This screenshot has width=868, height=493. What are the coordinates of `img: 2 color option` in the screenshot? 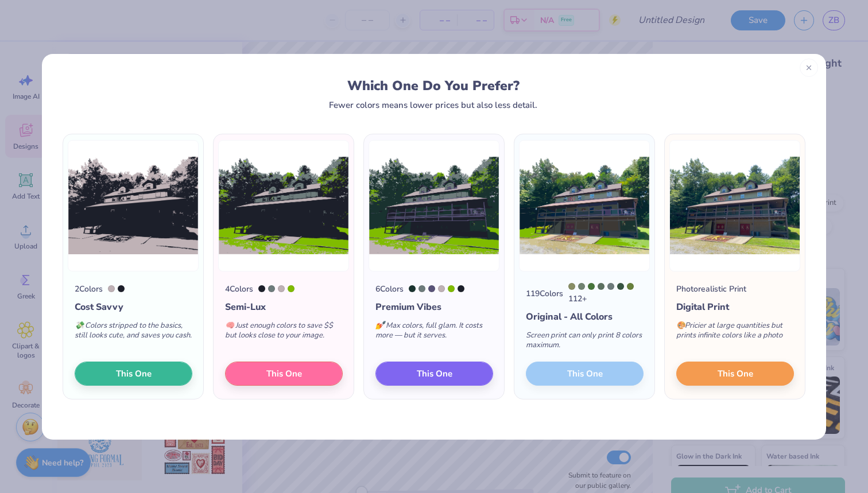 It's located at (134, 205).